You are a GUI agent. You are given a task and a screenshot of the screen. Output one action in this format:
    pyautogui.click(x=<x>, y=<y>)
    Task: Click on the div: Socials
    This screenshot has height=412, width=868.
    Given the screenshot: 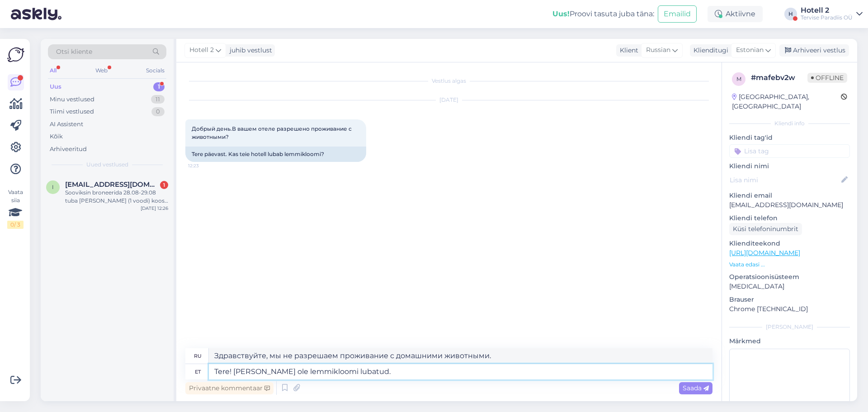 What is the action you would take?
    pyautogui.click(x=155, y=70)
    